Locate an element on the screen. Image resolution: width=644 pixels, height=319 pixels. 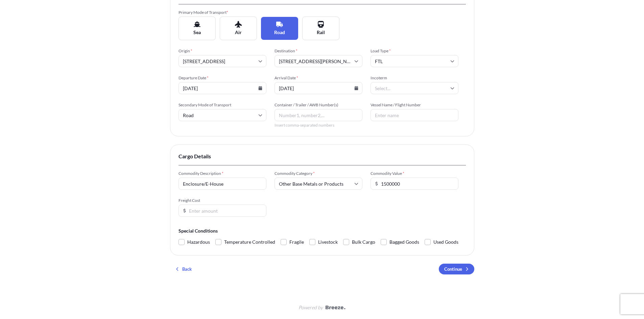
button: Rail is located at coordinates (321, 28).